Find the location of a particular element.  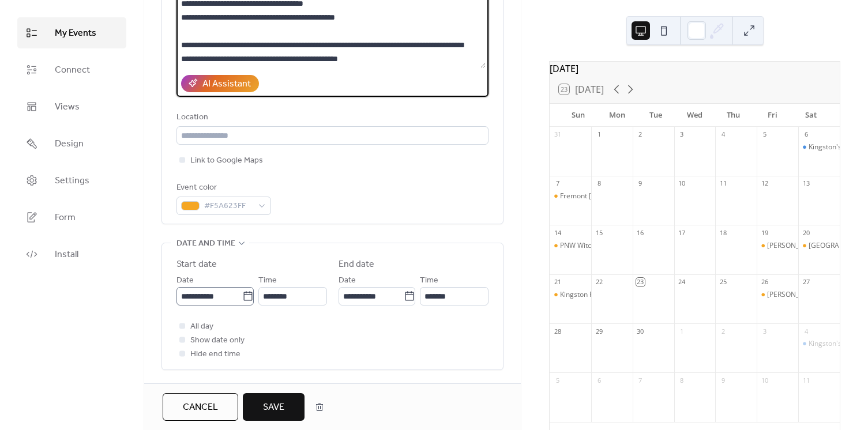

span: #F5A623FF is located at coordinates (229, 206).